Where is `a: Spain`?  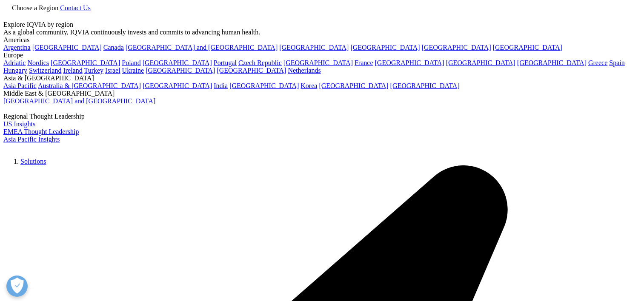
a: Spain is located at coordinates (617, 62).